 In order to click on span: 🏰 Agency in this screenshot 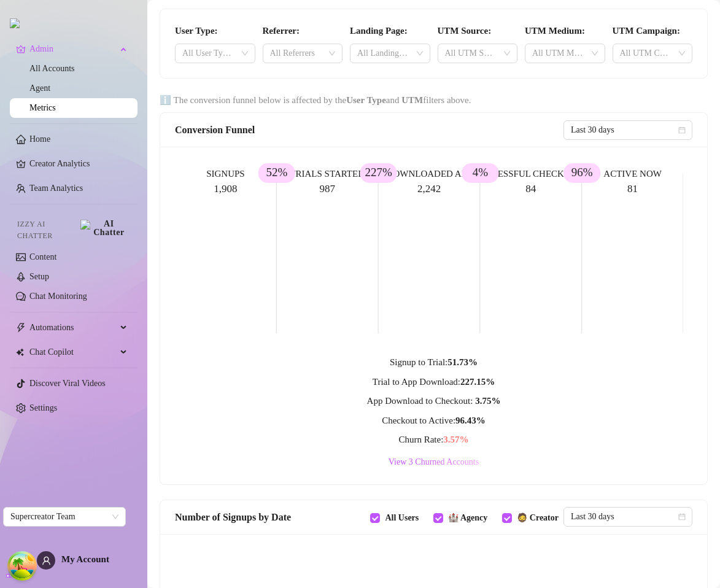, I will do `click(468, 518)`.